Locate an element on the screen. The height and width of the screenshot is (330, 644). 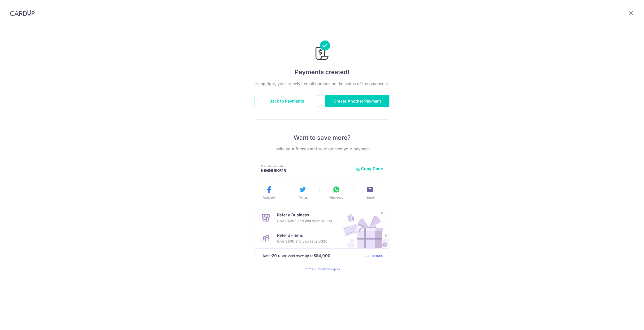
p: Refer and save up to is located at coordinates (311, 255).